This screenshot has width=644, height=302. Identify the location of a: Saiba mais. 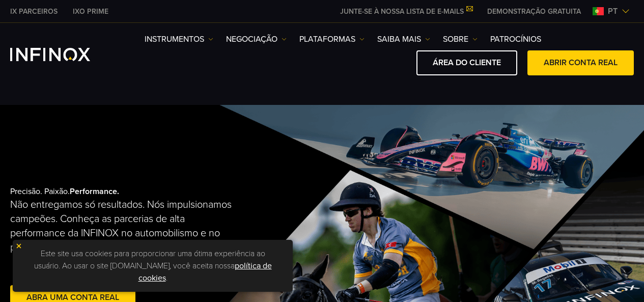
(404, 39).